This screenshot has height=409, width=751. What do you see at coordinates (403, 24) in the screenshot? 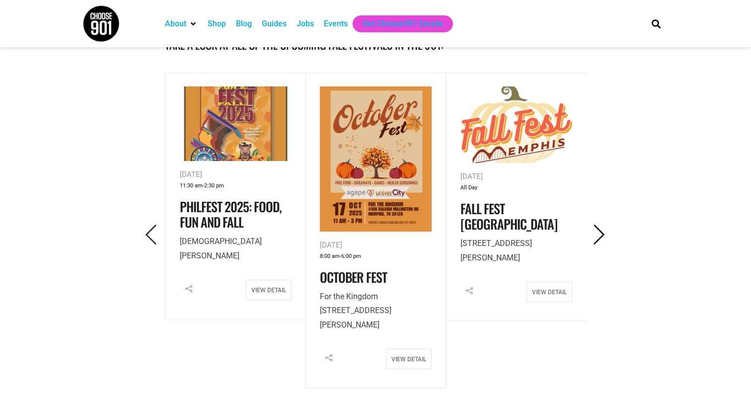
I see `a: Get Choose901 Emails` at bounding box center [403, 24].